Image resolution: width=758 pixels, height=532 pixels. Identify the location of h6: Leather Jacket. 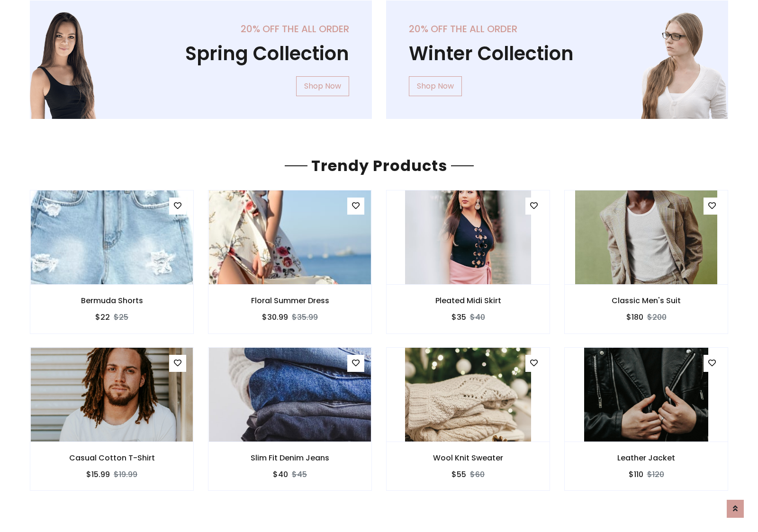
(646, 457).